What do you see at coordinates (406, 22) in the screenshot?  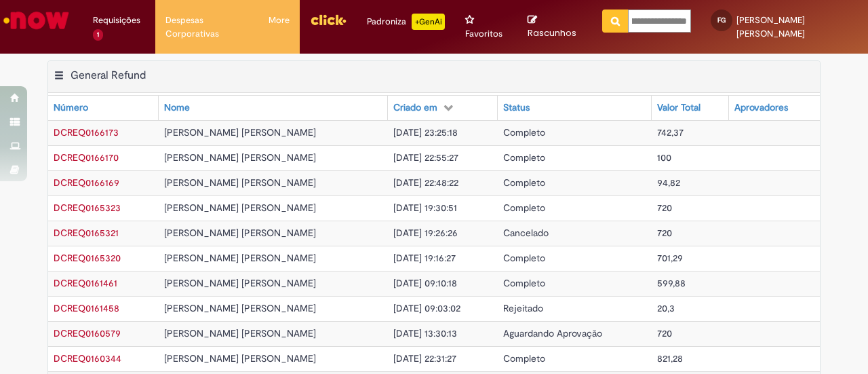 I see `div: Padroniza` at bounding box center [406, 22].